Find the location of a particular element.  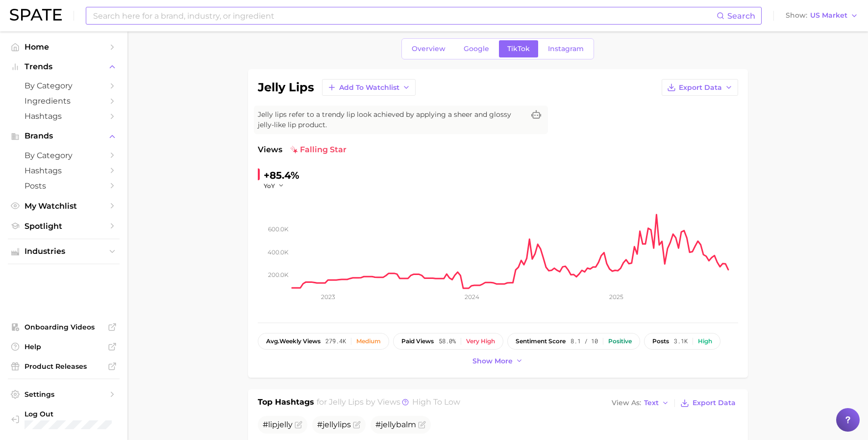

span: Add to Watchlist is located at coordinates (369, 87).